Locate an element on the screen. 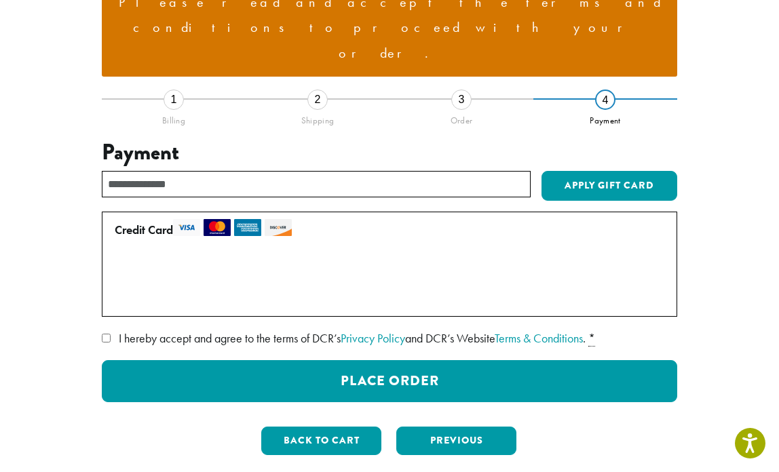 The width and height of the screenshot is (779, 472). img: amex is located at coordinates (248, 227).